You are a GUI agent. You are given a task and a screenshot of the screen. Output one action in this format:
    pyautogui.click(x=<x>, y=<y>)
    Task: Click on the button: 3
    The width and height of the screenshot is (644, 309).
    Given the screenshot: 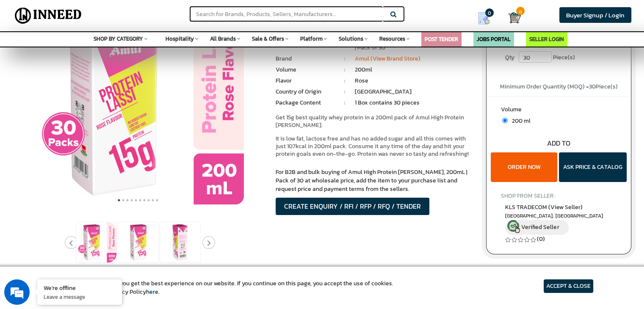 What is the action you would take?
    pyautogui.click(x=128, y=200)
    